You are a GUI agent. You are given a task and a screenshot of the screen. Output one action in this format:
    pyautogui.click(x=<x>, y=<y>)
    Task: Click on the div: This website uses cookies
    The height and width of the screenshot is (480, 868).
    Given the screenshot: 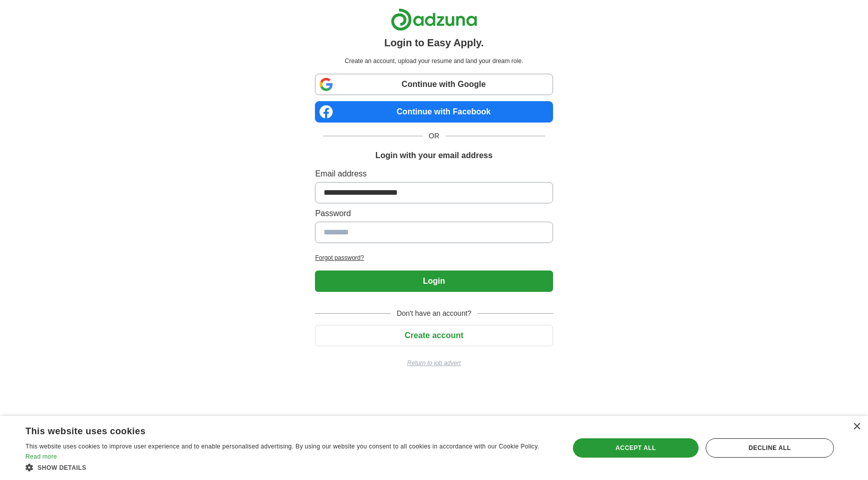 What is the action you would take?
    pyautogui.click(x=276, y=430)
    